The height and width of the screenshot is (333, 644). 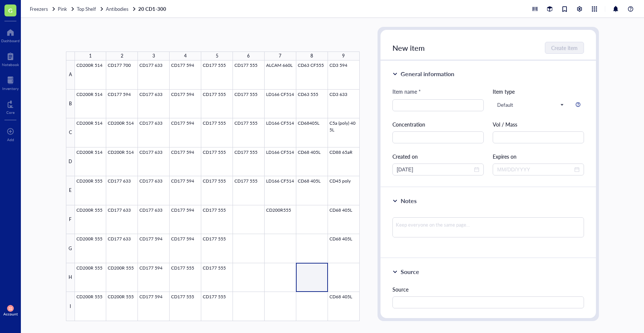 I want to click on div: 8, so click(x=311, y=56).